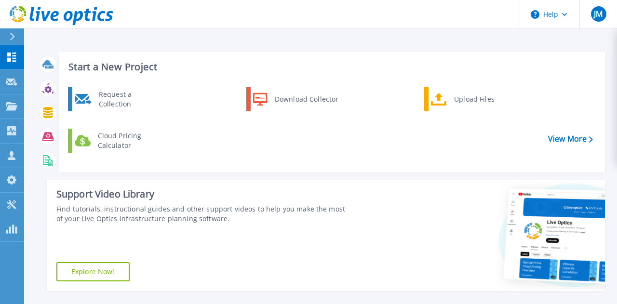 Image resolution: width=617 pixels, height=304 pixels. I want to click on div: Cloud Pricing Calculator, so click(129, 141).